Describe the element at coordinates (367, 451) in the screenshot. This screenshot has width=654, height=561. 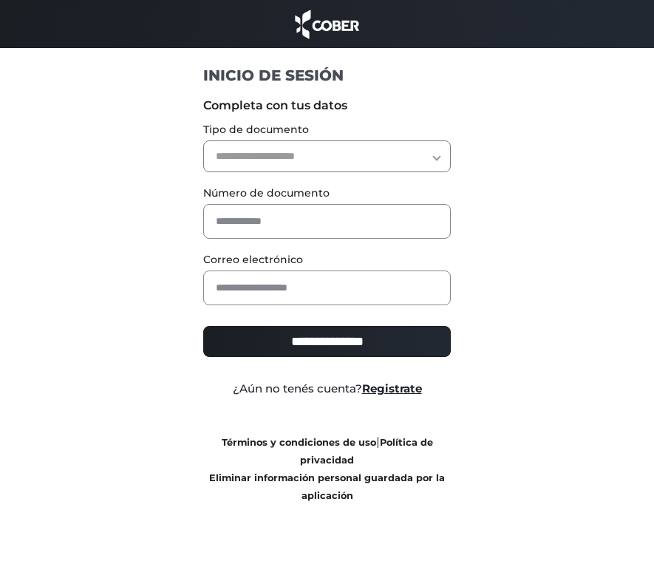
I see `a: Política de privacidad` at that location.